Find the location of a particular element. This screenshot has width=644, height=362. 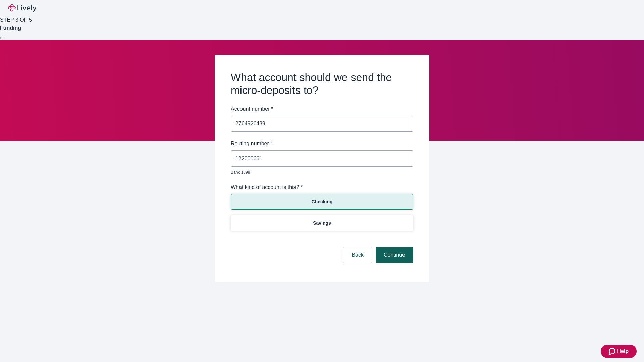

button: Zendesk support iconHelp is located at coordinates (618, 351).